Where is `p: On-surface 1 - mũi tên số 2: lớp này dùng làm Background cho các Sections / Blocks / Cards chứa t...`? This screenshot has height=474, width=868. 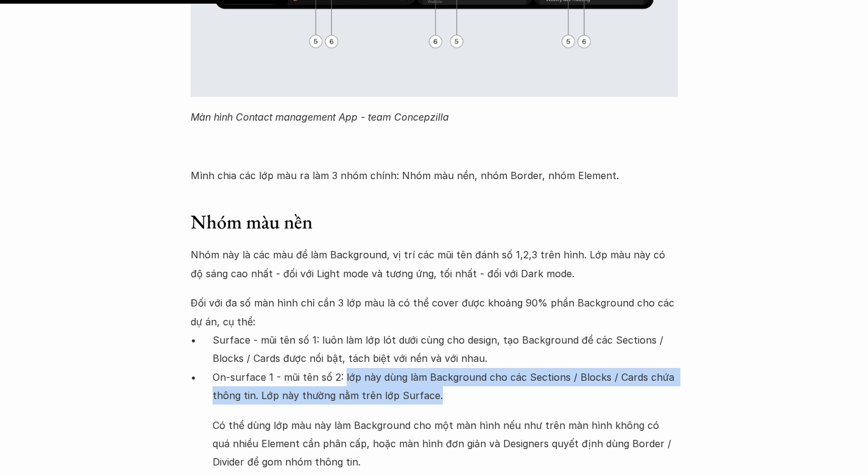 p: On-surface 1 - mũi tên số 2: lớp này dùng làm Background cho các Sections / Blocks / Cards chứa t... is located at coordinates (446, 386).